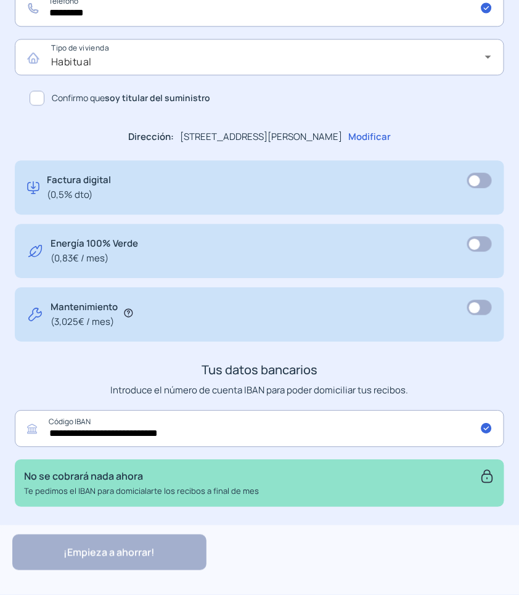 The image size is (519, 595). Describe the element at coordinates (131, 98) in the screenshot. I see `span: Confirmo que` at that location.